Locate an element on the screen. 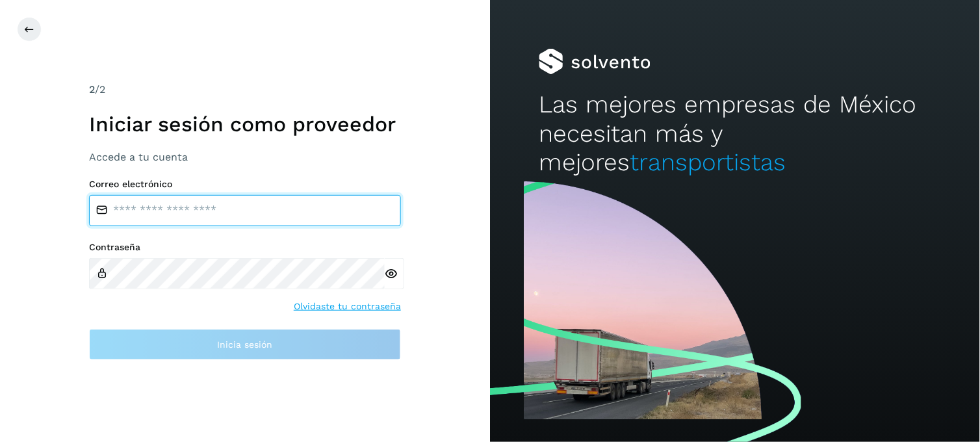 This screenshot has height=442, width=980. label: Contraseña is located at coordinates (245, 246).